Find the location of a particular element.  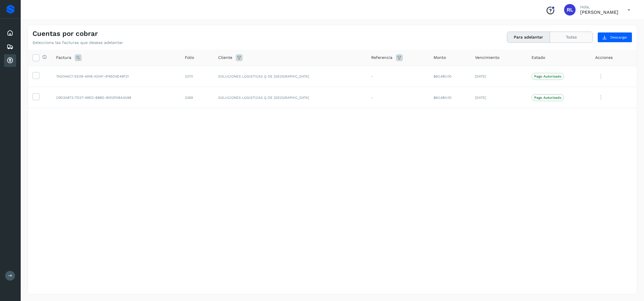

span: Monto is located at coordinates (440, 58).